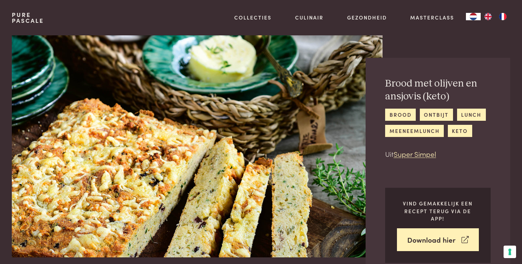 This screenshot has width=522, height=264. Describe the element at coordinates (400, 115) in the screenshot. I see `a: brood` at that location.